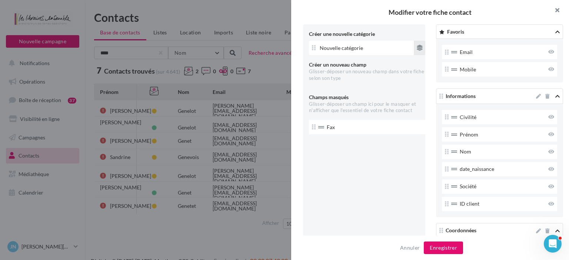 The image size is (569, 260). What do you see at coordinates (461, 231) in the screenshot?
I see `span: Coordonnées` at bounding box center [461, 231].